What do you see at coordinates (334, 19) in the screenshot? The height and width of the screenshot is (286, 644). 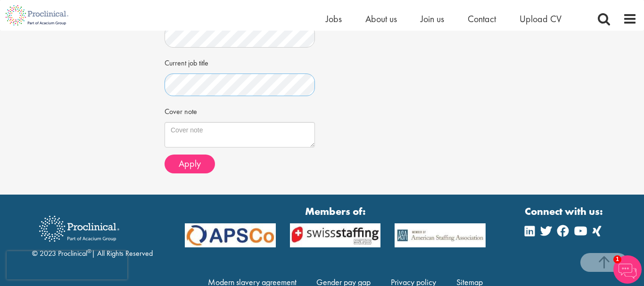 I see `a: Jobs` at bounding box center [334, 19].